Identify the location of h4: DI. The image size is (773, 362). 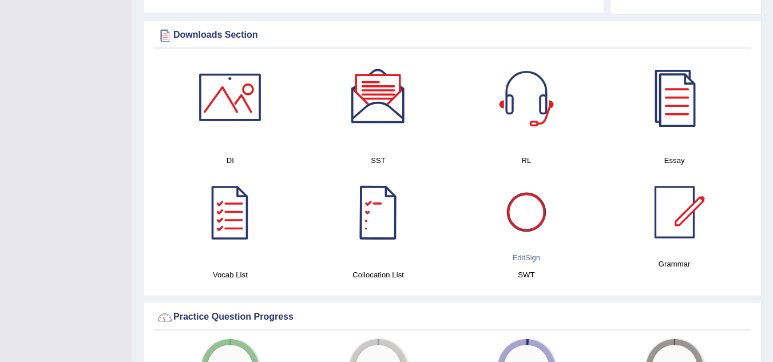
(230, 160).